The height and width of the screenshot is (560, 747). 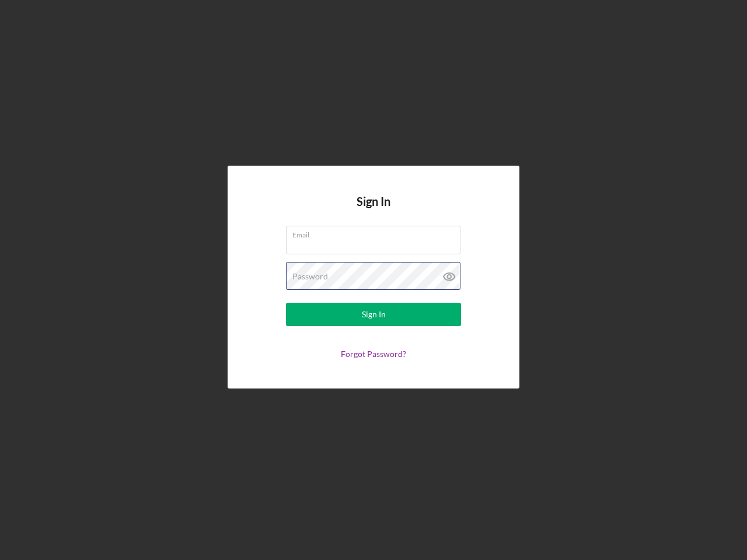 I want to click on label: Password, so click(x=310, y=277).